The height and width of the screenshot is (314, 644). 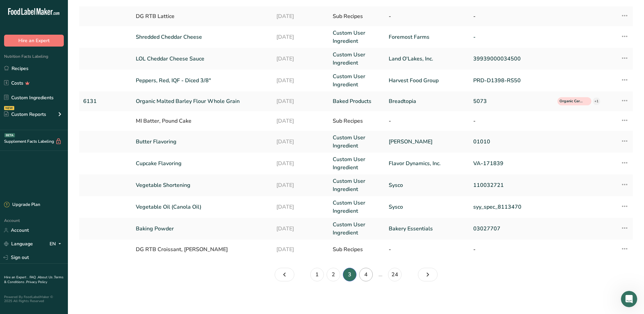 I want to click on div: MI Batter, Pound Cake, so click(x=202, y=121).